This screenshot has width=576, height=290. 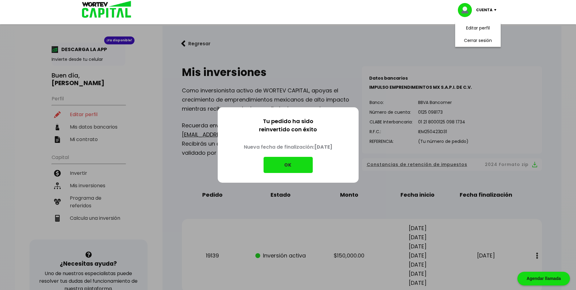 I want to click on li: Cerrar sesión, so click(x=478, y=40).